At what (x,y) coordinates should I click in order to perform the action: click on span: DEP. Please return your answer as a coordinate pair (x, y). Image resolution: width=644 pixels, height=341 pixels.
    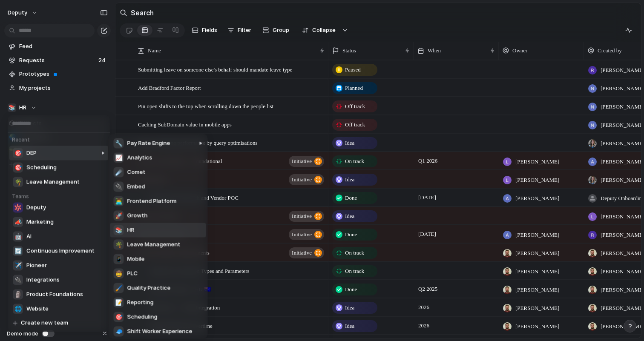
    Looking at the image, I should click on (32, 153).